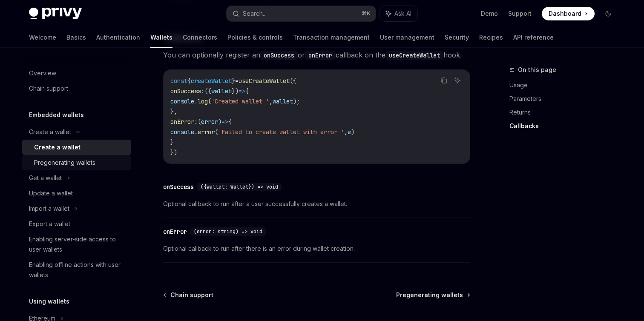 The height and width of the screenshot is (321, 644). I want to click on h5: Using wallets, so click(49, 302).